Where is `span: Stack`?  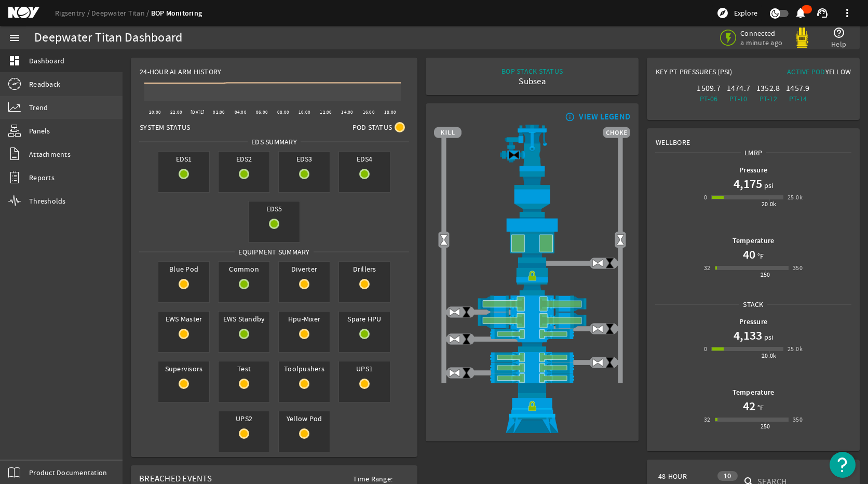
span: Stack is located at coordinates (753, 304).